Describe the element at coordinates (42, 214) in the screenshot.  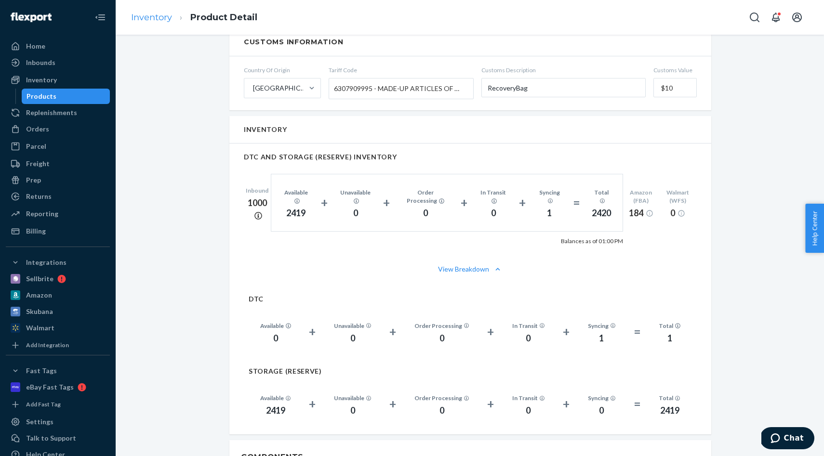
I see `div: Reporting` at that location.